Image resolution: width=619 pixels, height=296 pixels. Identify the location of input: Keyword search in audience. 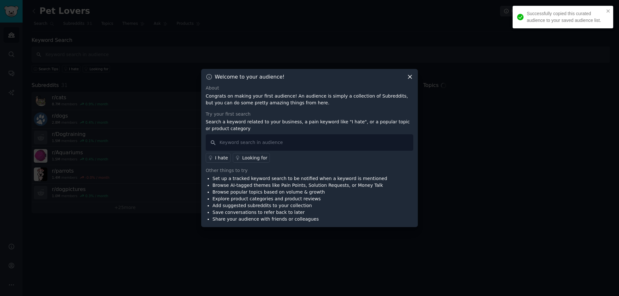
(309, 142).